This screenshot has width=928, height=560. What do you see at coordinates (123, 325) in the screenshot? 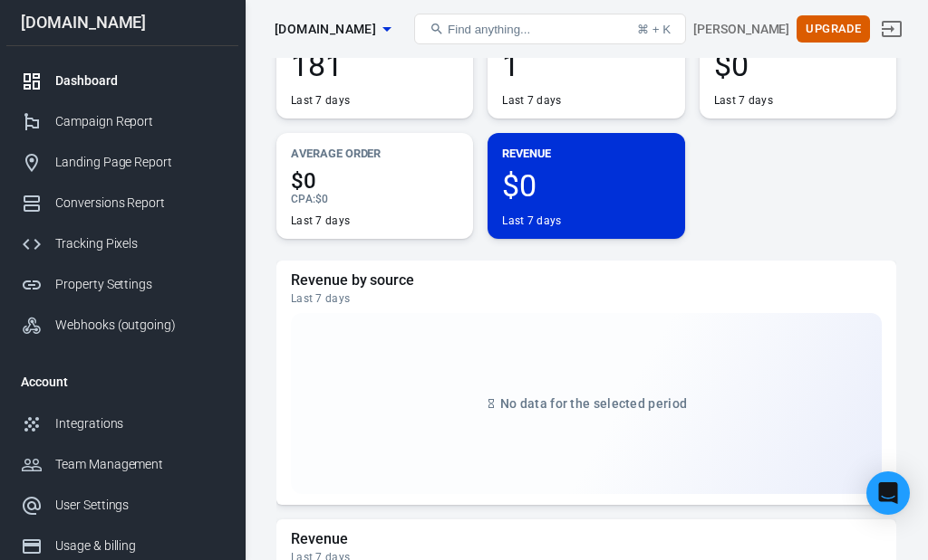
I see `a: Webhooks (outgoing)` at bounding box center [123, 325].